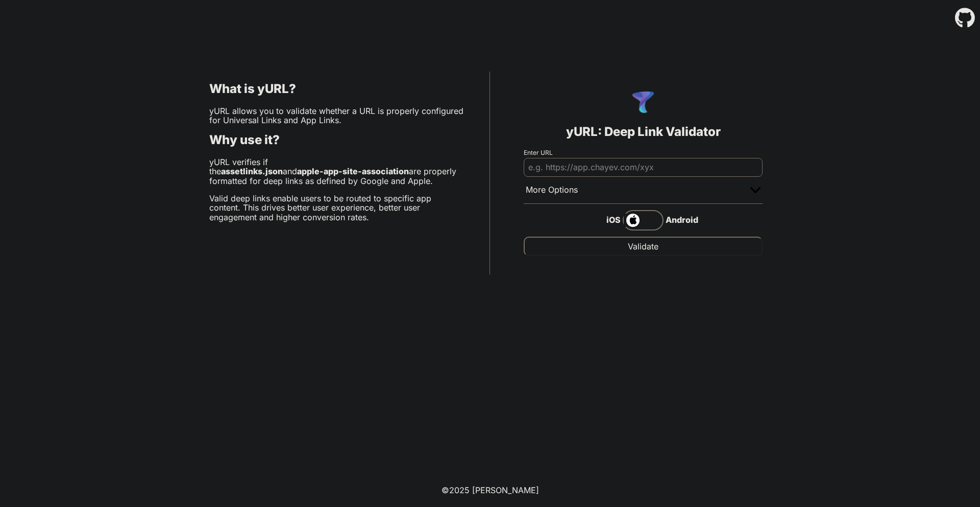  What do you see at coordinates (252, 171) in the screenshot?
I see `b: assetlinks.json` at bounding box center [252, 171].